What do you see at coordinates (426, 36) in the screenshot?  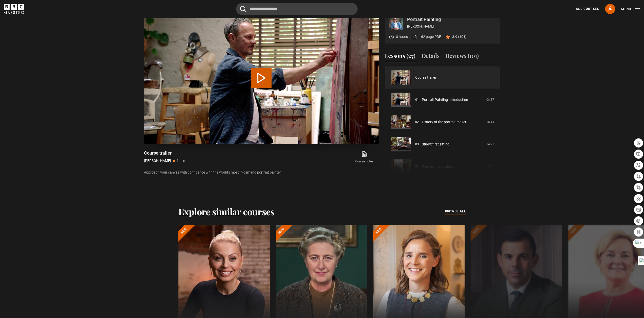 I see `a: 162 page PDF` at bounding box center [426, 36].